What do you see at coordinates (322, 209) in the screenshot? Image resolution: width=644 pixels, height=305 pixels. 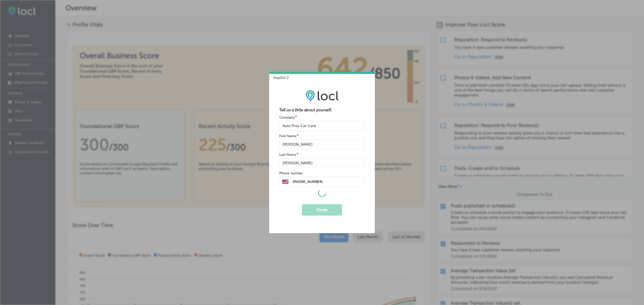 I see `button: Finish` at bounding box center [322, 209].